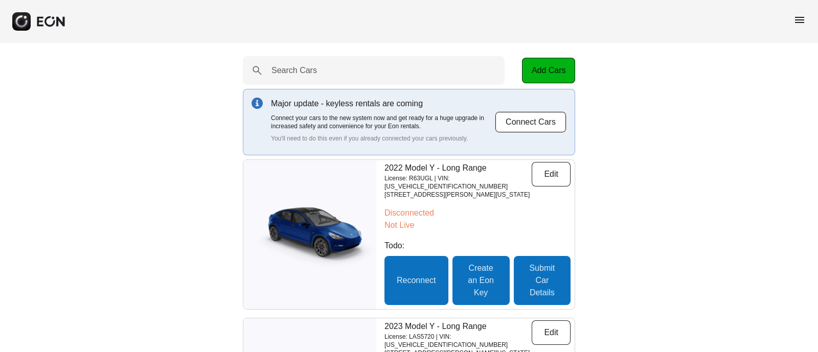 The width and height of the screenshot is (818, 352). Describe the element at coordinates (481, 281) in the screenshot. I see `button: Create an Eon Key` at that location.